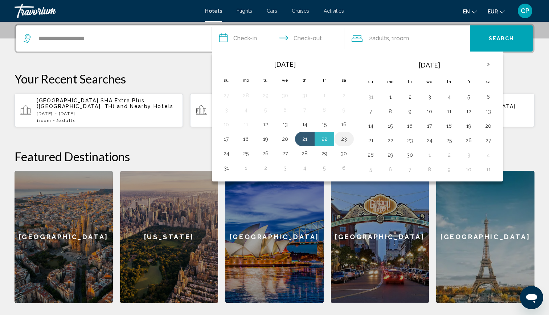 Image resolution: width=549 pixels, height=315 pixels. What do you see at coordinates (525, 11) in the screenshot?
I see `span: CP` at bounding box center [525, 11].